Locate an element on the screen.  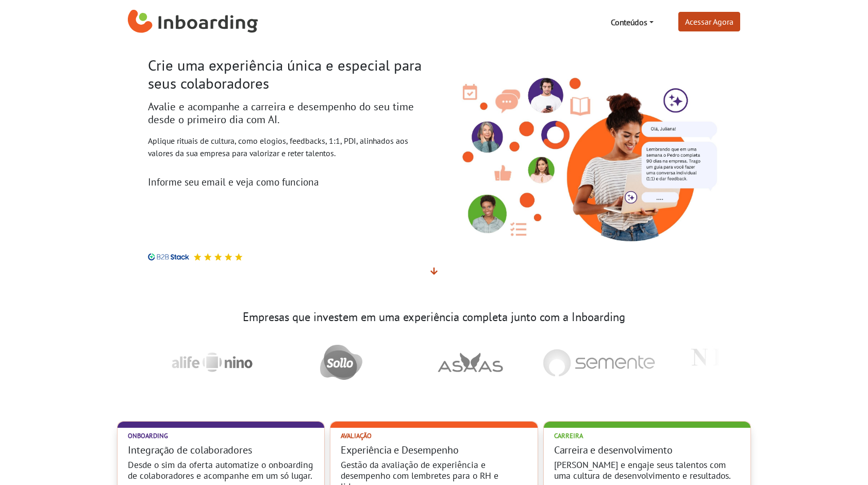
h3: Integração de colaboradores is located at coordinates (221, 450).